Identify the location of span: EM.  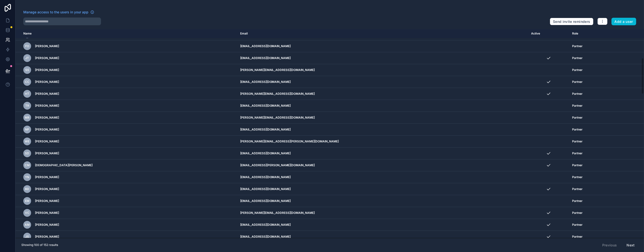
(27, 201).